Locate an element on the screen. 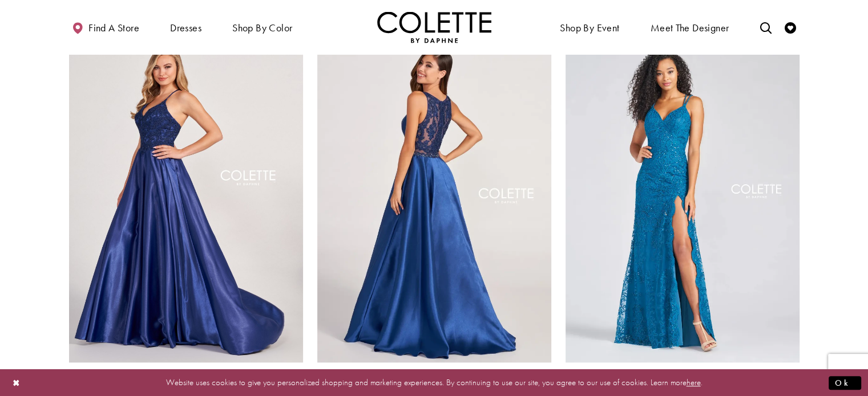 This screenshot has width=868, height=396. a: here is located at coordinates (693, 382).